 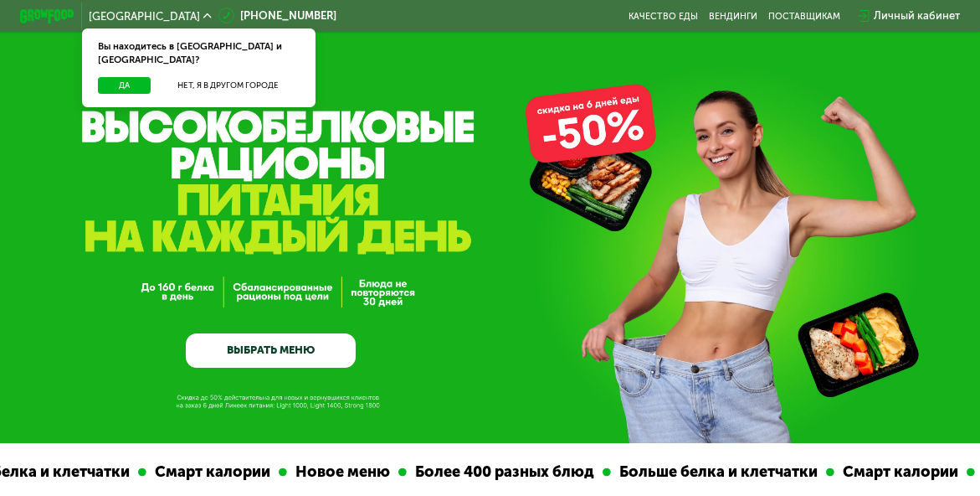 I want to click on div: Более 400 разных блюд, so click(x=491, y=472).